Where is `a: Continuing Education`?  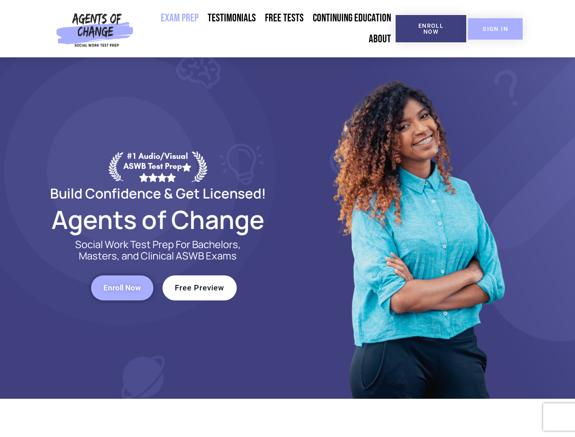
a: Continuing Education is located at coordinates (352, 18).